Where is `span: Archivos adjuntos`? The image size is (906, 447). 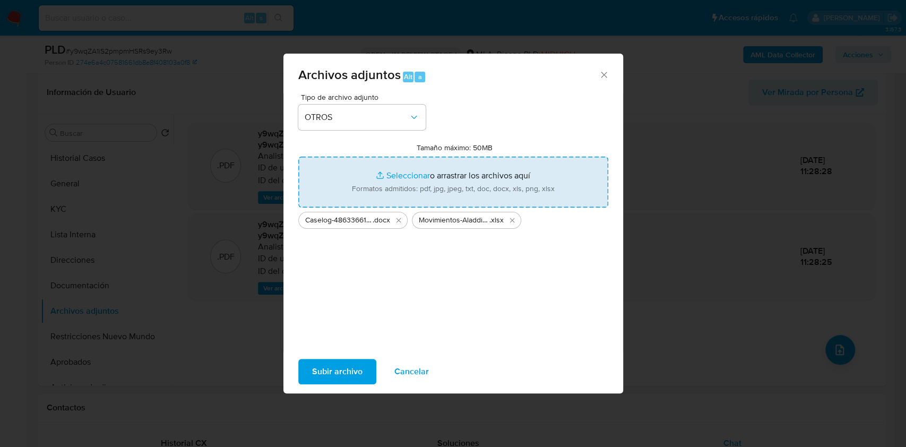 span: Archivos adjuntos is located at coordinates (349, 74).